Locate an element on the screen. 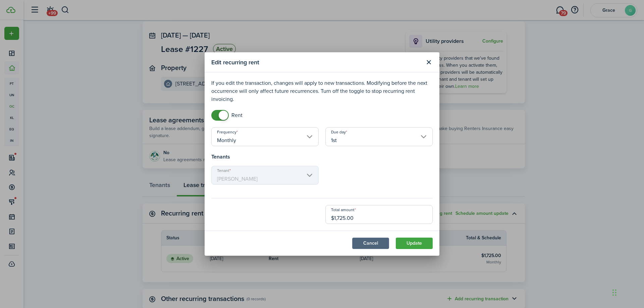  div: Drag is located at coordinates (614, 293).